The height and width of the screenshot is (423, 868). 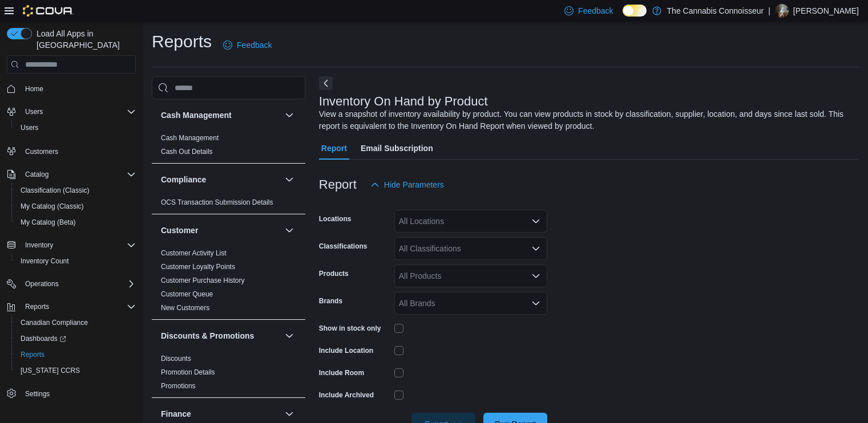 I want to click on span: Customer Queue, so click(x=187, y=294).